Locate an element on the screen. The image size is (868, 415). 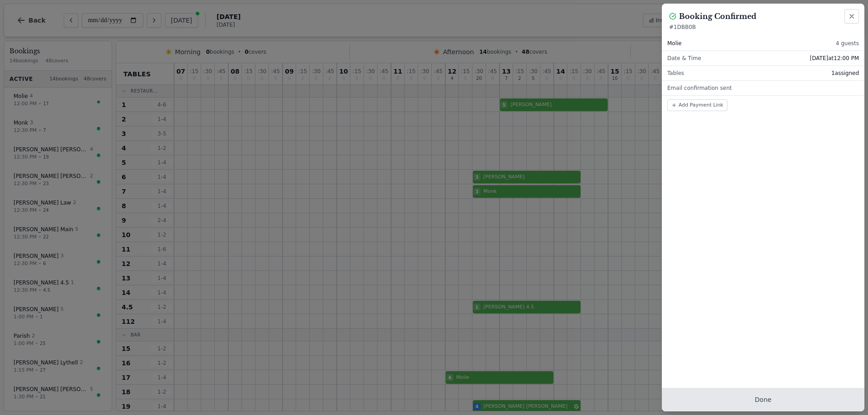
h2: Booking Confirmed is located at coordinates (718, 16).